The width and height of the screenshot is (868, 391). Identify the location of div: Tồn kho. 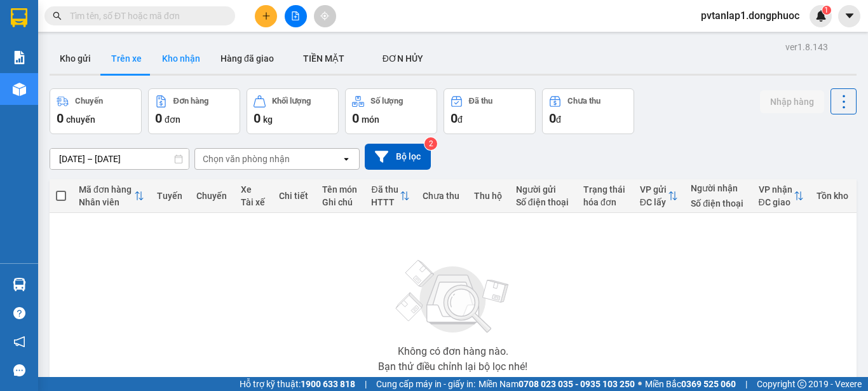
(833, 196).